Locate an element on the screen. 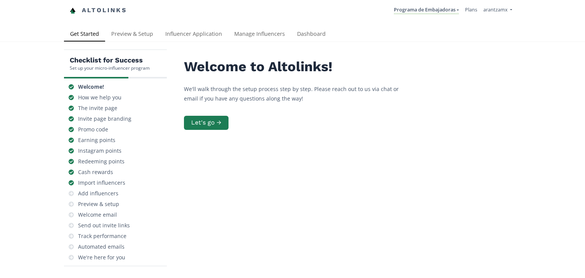 The width and height of the screenshot is (585, 278). div: Track performance is located at coordinates (102, 236).